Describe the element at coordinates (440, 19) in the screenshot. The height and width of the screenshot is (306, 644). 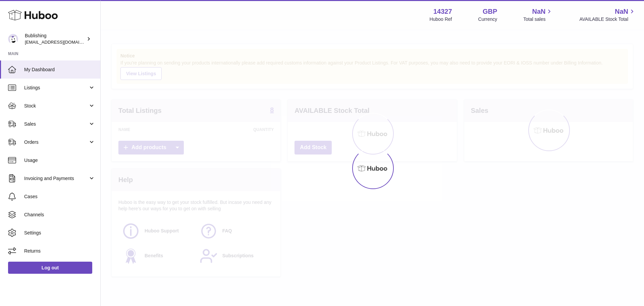
I see `div: Huboo Ref` at that location.